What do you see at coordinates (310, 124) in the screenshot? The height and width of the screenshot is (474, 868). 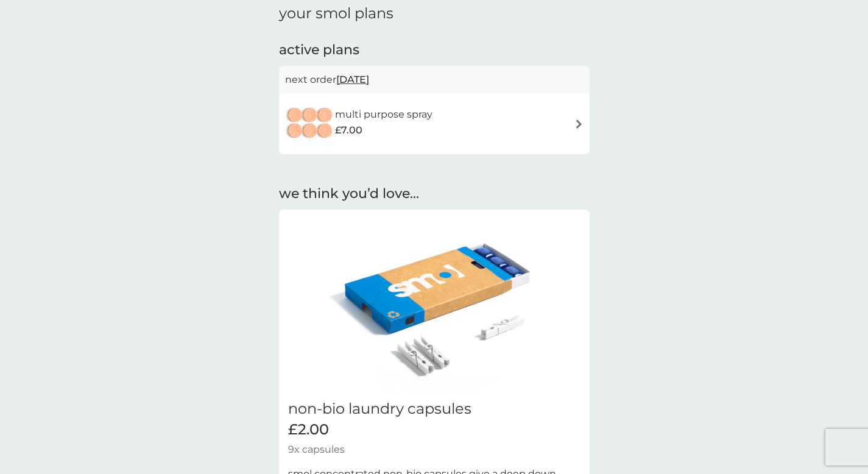 I see `img: multi purpose spray` at bounding box center [310, 124].